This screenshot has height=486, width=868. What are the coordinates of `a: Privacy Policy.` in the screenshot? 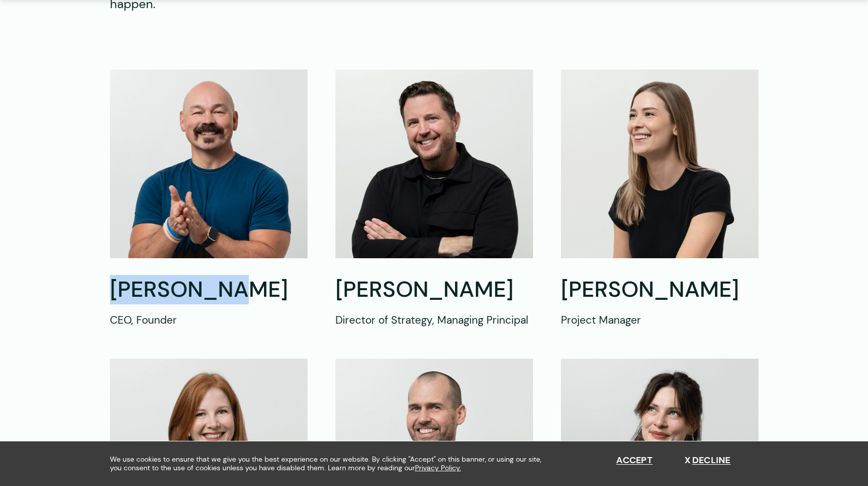 It's located at (438, 468).